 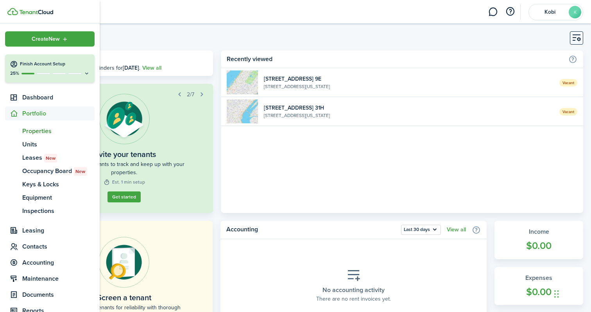 I want to click on span: Leasing, so click(x=58, y=230).